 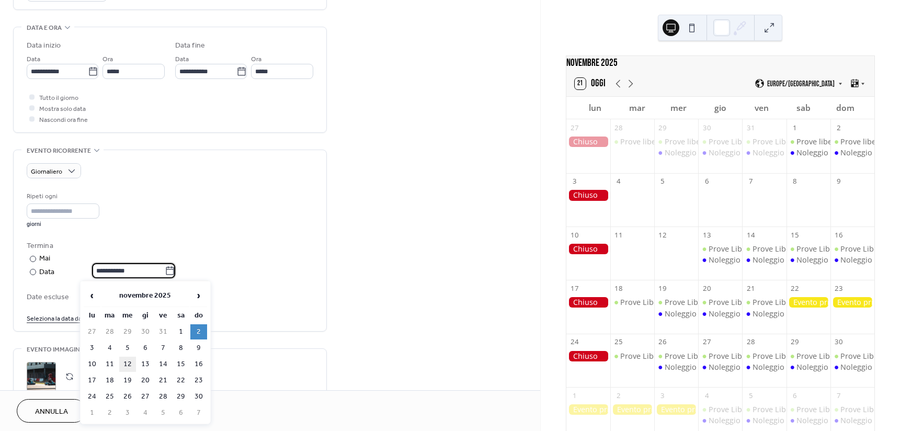 I want to click on div: 8, so click(x=795, y=181).